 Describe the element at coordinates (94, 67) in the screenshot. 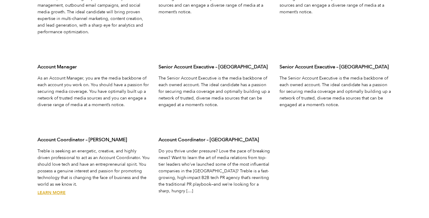

I see `h3: Account Manager` at that location.